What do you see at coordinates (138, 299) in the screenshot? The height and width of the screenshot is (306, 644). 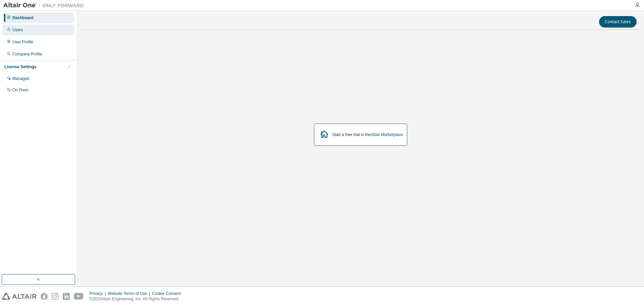 I see `p: © 2025 Altair Engineering, Inc. All Rights Reserved.` at bounding box center [138, 299].